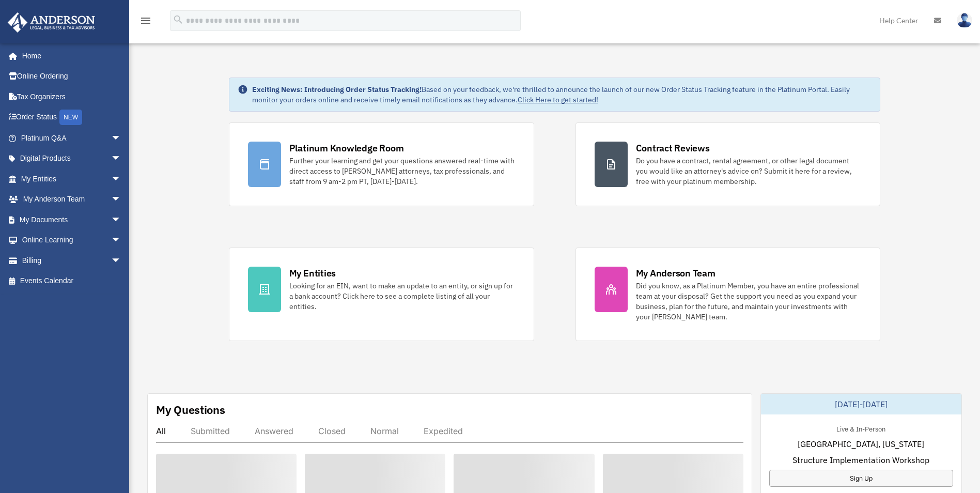  I want to click on img: Anderson Advisors Platinum Portal, so click(51, 22).